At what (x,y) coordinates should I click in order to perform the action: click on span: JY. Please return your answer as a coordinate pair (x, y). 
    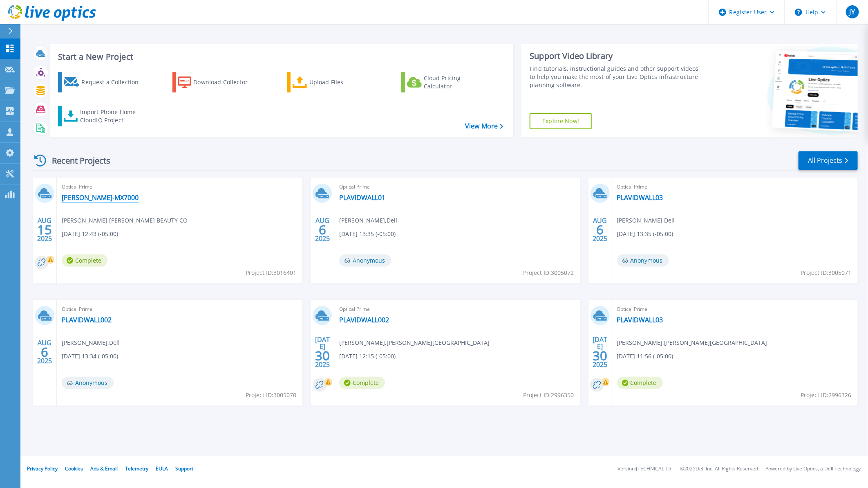
    Looking at the image, I should click on (852, 12).